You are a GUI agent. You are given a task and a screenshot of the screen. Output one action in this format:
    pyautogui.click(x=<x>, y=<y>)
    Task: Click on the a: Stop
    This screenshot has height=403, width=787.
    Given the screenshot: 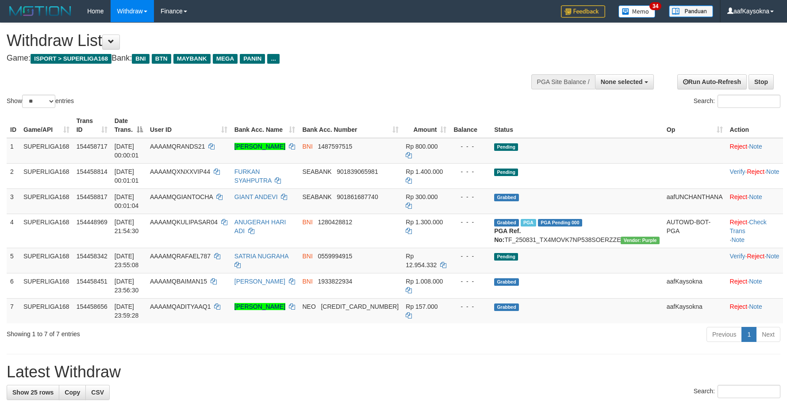 What is the action you would take?
    pyautogui.click(x=761, y=82)
    